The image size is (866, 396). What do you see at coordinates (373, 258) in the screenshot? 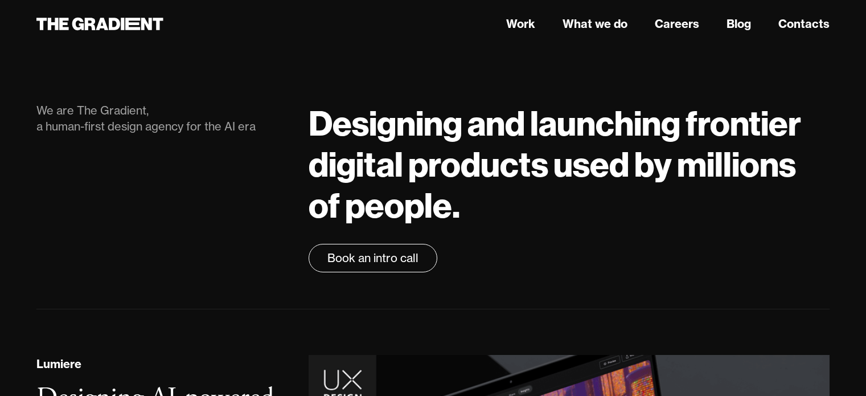
I see `a: Book an intro call` at bounding box center [373, 258].